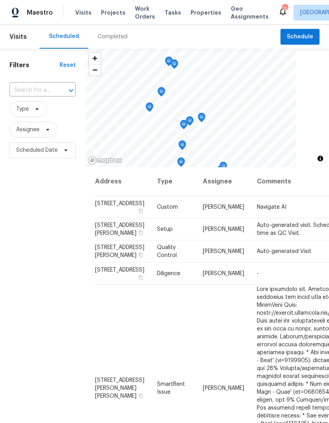 The image size is (329, 423). What do you see at coordinates (71, 90) in the screenshot?
I see `button: Open` at bounding box center [71, 90].